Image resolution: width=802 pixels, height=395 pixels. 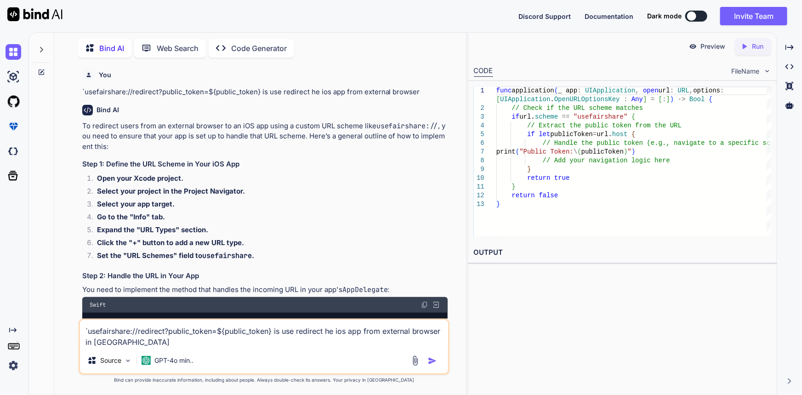 I want to click on span: func, so click(x=504, y=91).